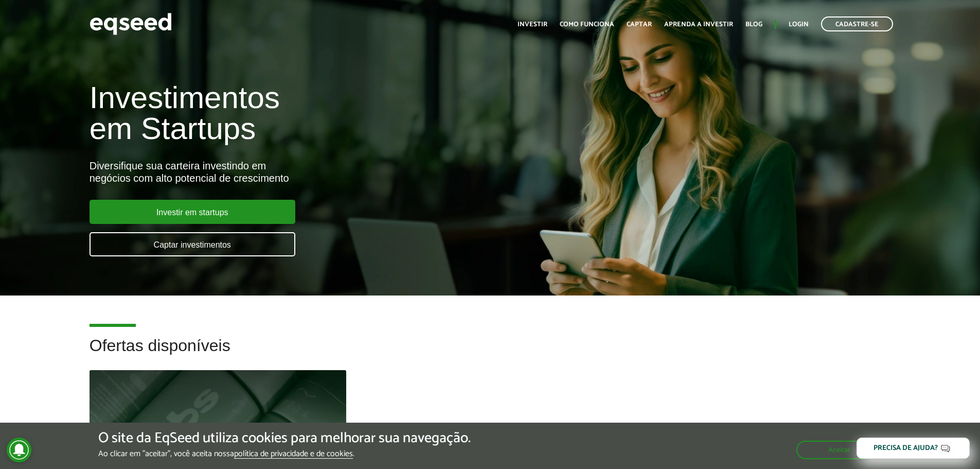 The width and height of the screenshot is (980, 469). Describe the element at coordinates (587, 24) in the screenshot. I see `a: Como funciona` at that location.